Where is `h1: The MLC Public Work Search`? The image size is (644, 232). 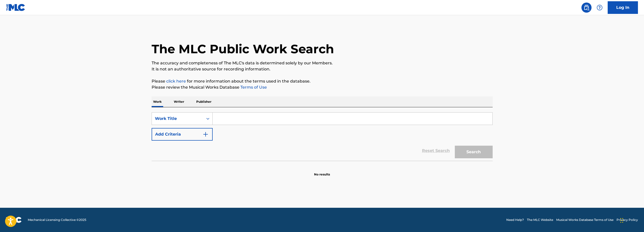 h1: The MLC Public Work Search is located at coordinates (243, 49).